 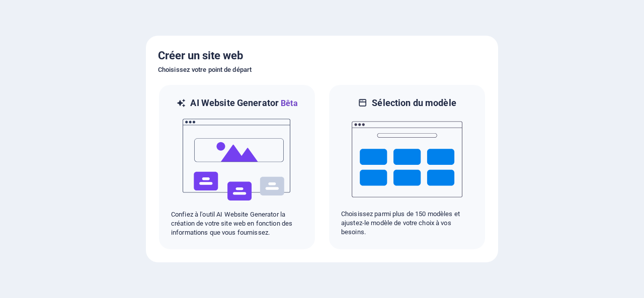 What do you see at coordinates (237, 160) in the screenshot?
I see `img: ai` at bounding box center [237, 160].